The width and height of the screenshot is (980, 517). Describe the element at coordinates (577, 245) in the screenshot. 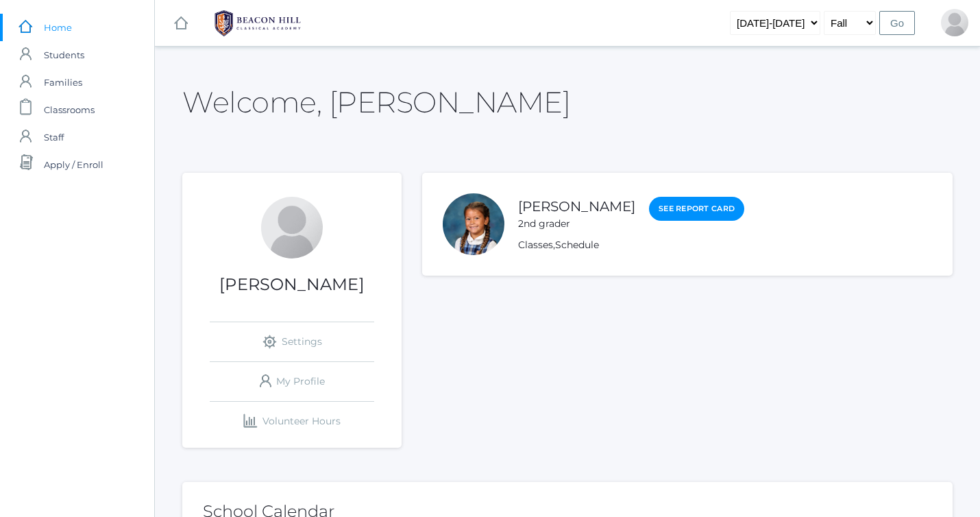

I see `a: Schedule` at that location.